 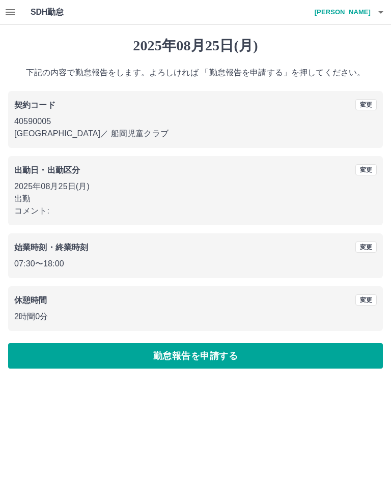 What do you see at coordinates (195, 317) in the screenshot?
I see `p: 2時間0分` at bounding box center [195, 317].